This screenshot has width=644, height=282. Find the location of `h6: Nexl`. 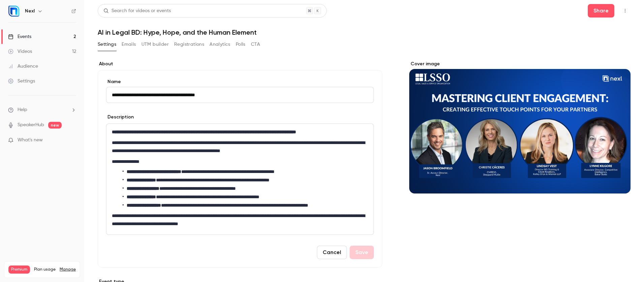

h6: Nexl is located at coordinates (30, 11).